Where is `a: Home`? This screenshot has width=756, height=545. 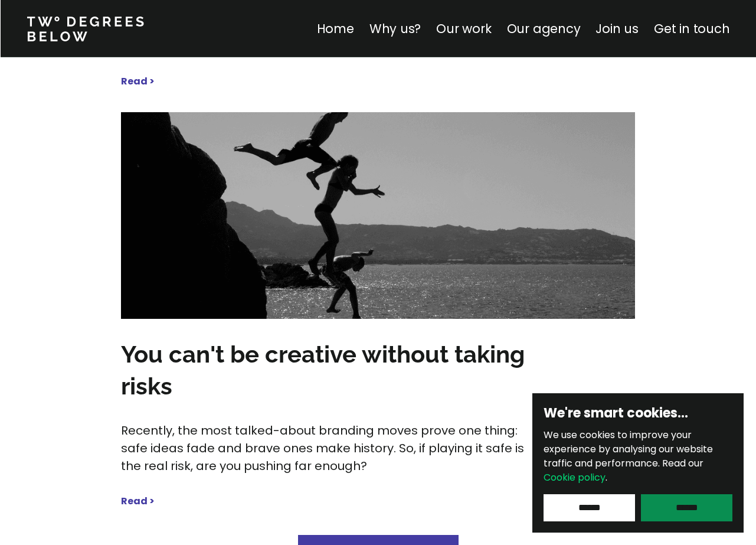
a: Home is located at coordinates (335, 29).